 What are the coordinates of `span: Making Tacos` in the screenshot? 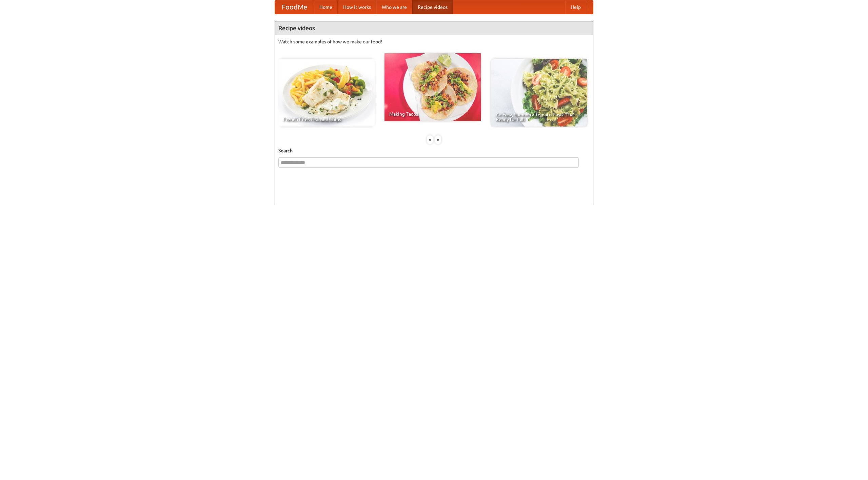 It's located at (433, 114).